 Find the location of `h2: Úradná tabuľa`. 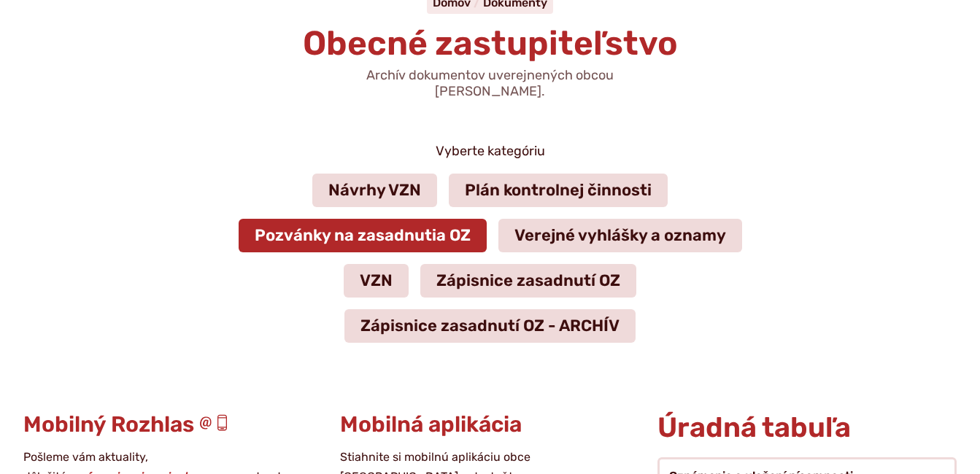

h2: Úradná tabuľa is located at coordinates (807, 428).